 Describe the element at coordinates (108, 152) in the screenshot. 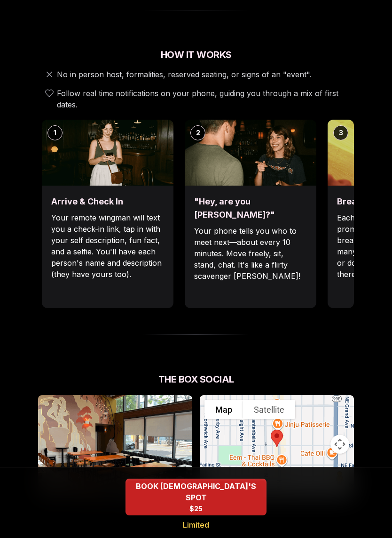

I see `img: Arrive & Check In` at that location.